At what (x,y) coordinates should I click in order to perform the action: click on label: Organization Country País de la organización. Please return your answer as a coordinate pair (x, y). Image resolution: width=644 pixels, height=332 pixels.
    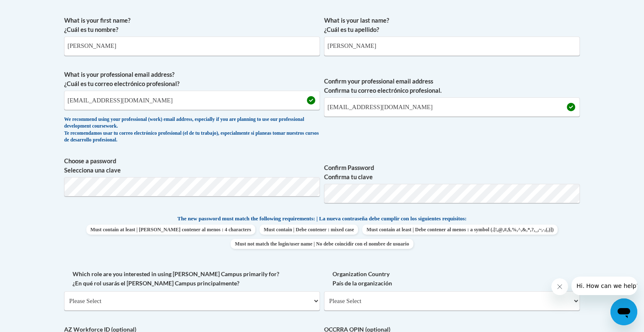
    Looking at the image, I should click on (452, 279).